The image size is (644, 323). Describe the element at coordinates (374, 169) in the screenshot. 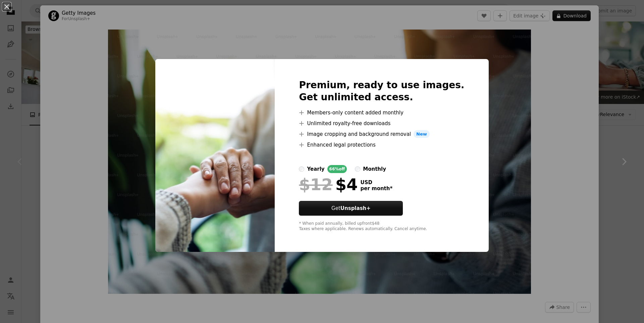

I see `div: monthly` at that location.